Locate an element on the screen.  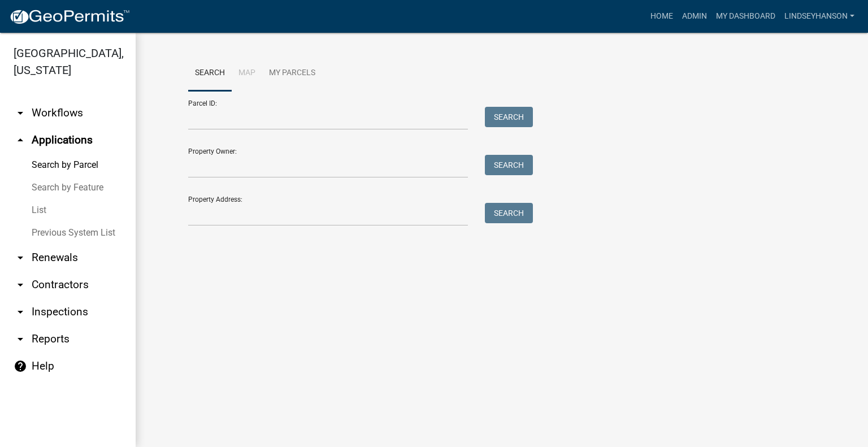
a: My Parcels is located at coordinates (292, 73).